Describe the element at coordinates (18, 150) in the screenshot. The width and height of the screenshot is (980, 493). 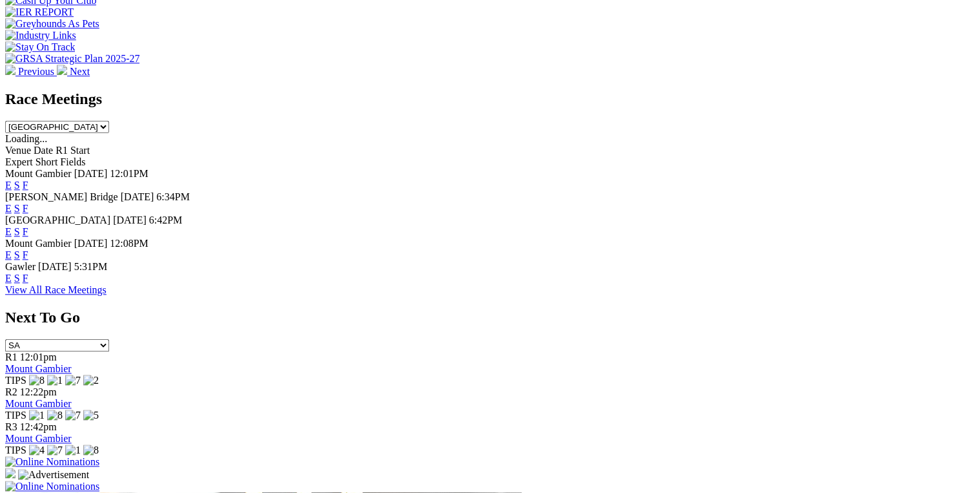
I see `span: Venue` at that location.